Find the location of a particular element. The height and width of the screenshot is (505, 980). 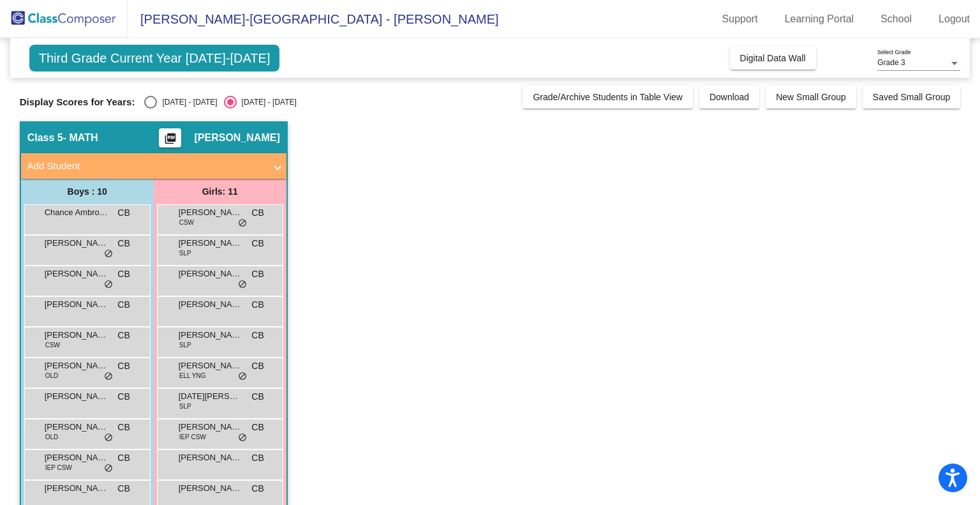

span: Download is located at coordinates (729, 97).